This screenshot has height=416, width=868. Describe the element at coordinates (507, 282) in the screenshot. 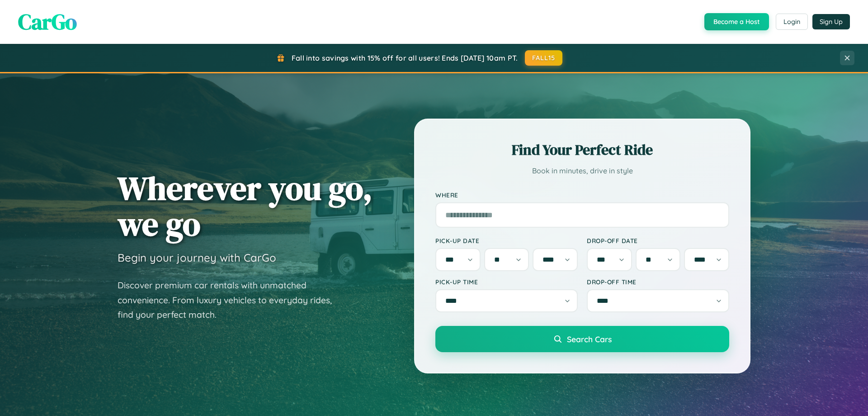

I see `label: Pick-up Time` at that location.